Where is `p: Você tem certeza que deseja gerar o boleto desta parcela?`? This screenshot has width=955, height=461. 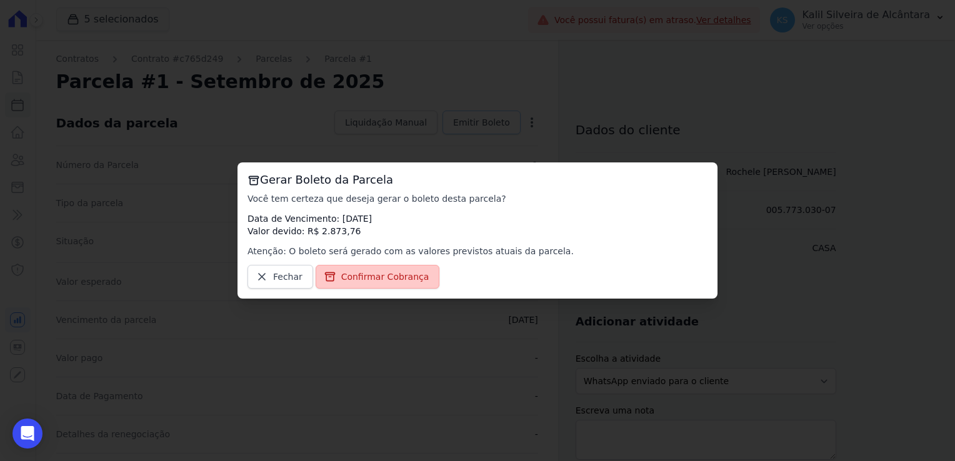
p: Você tem certeza que deseja gerar o boleto desta parcela? is located at coordinates (478, 199).